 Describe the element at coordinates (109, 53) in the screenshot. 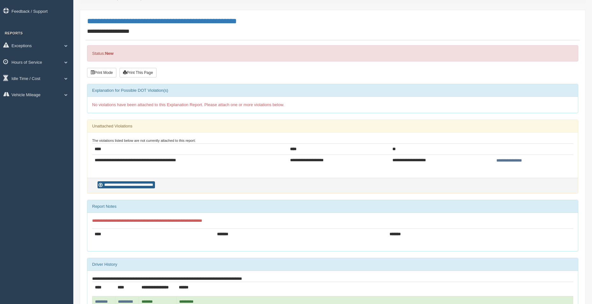

I see `strong: New` at that location.